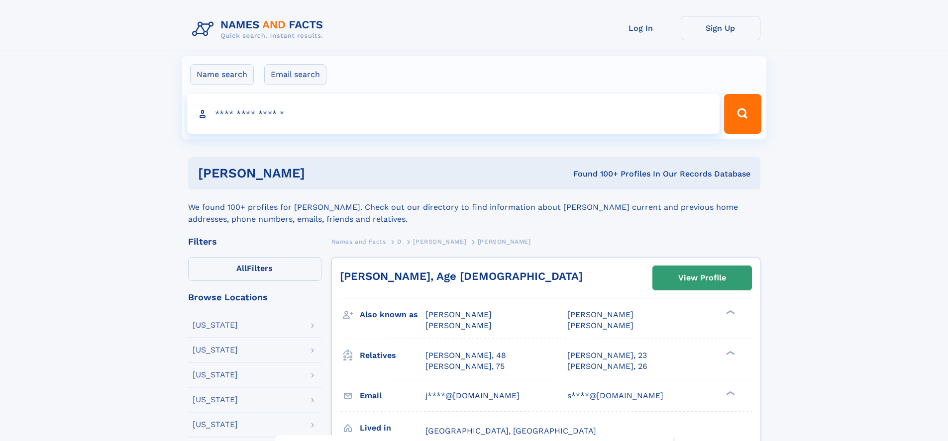  Describe the element at coordinates (255, 269) in the screenshot. I see `label: Filters` at that location.